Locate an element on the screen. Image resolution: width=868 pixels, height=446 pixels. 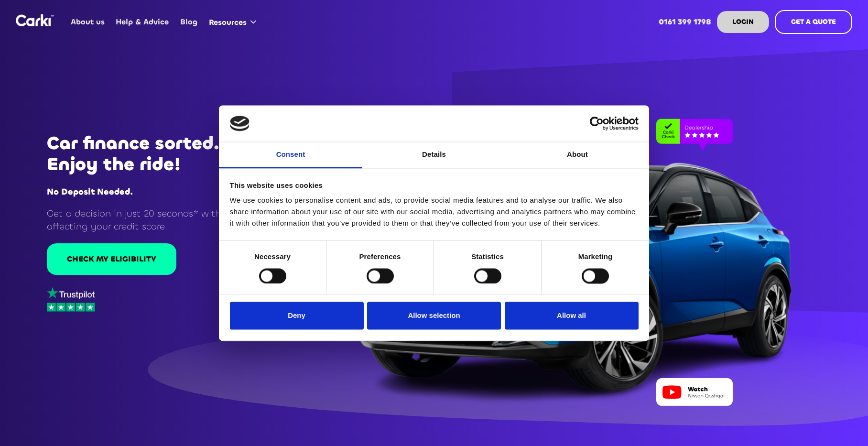
a: About us is located at coordinates (88, 22).